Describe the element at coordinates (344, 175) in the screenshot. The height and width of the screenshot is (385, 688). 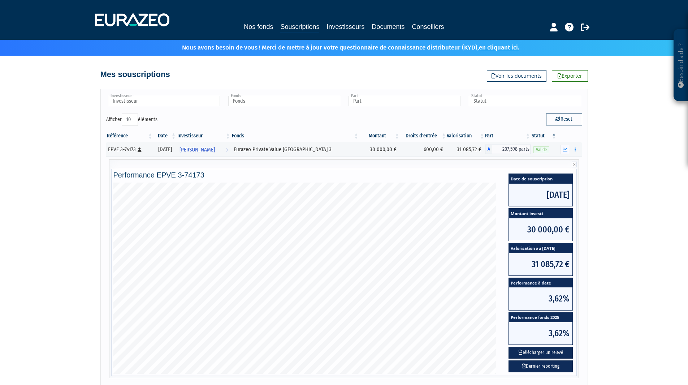
I see `h4: Performance EPVE 3-74173` at that location.